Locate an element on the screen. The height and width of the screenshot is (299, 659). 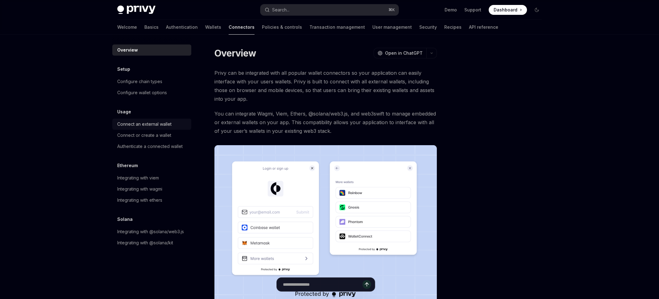
a: Welcome is located at coordinates (127, 27).